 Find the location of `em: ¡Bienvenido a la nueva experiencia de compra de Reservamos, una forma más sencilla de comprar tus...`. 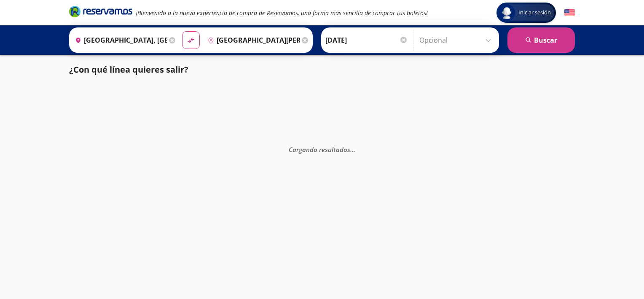

em: ¡Bienvenido a la nueva experiencia de compra de Reservamos, una forma más sencilla de comprar tus... is located at coordinates (281, 12).